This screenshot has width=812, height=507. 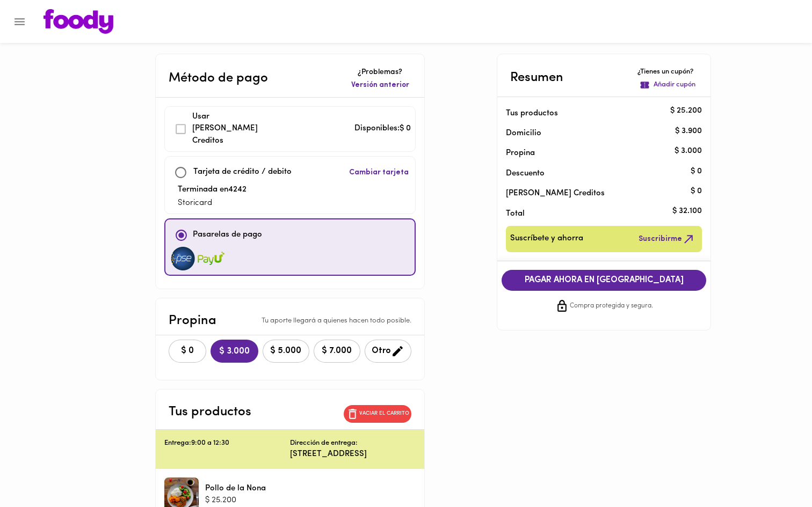 What do you see at coordinates (687, 211) in the screenshot?
I see `p: $ 32.100` at bounding box center [687, 211].